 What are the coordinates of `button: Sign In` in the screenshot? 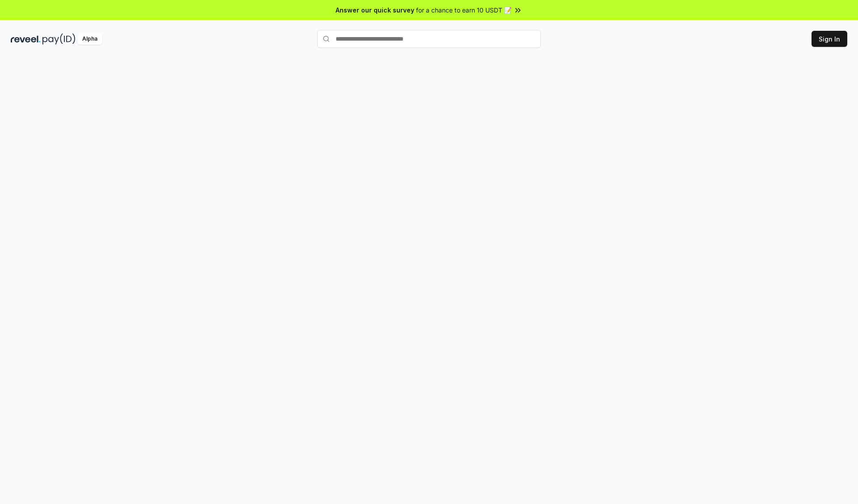 It's located at (829, 39).